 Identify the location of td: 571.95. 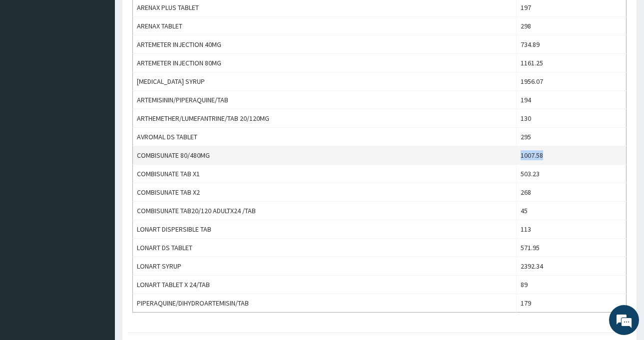
(571, 248).